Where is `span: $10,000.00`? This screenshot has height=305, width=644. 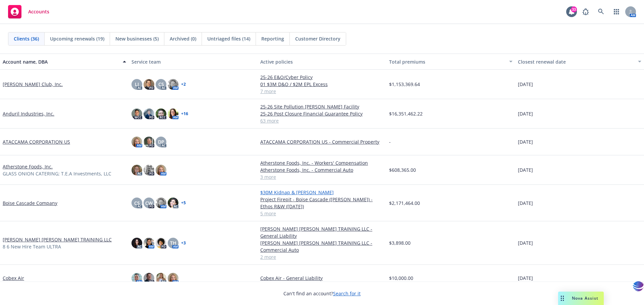
span: $10,000.00 is located at coordinates (401, 278).